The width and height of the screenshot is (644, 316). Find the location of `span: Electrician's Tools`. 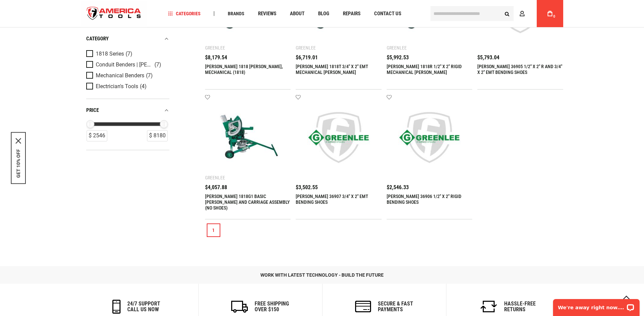

span: Electrician's Tools is located at coordinates (117, 86).